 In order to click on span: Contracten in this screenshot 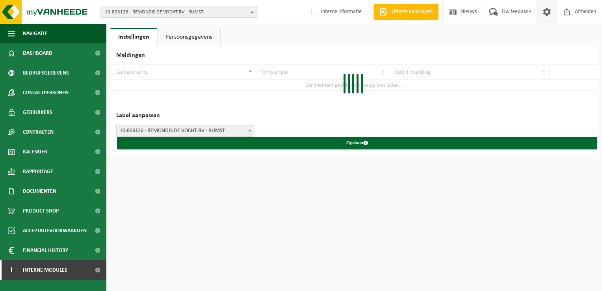, I will do `click(38, 132)`.